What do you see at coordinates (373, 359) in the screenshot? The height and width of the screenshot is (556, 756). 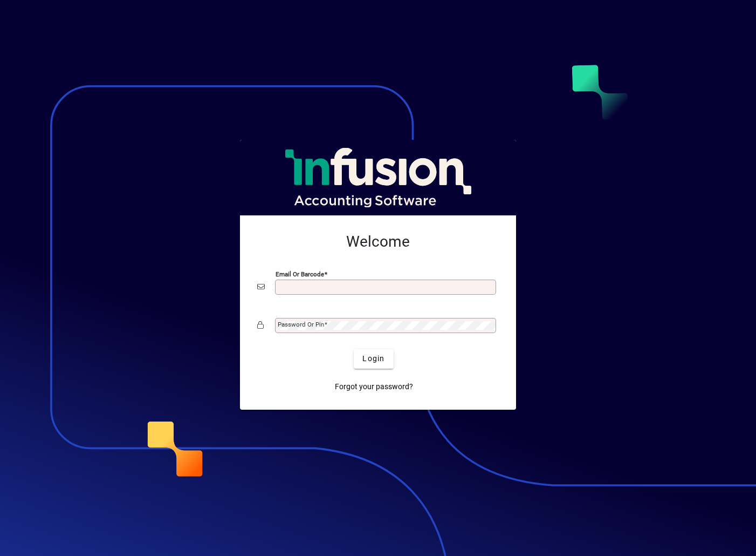 I see `button: Login` at bounding box center [373, 359].